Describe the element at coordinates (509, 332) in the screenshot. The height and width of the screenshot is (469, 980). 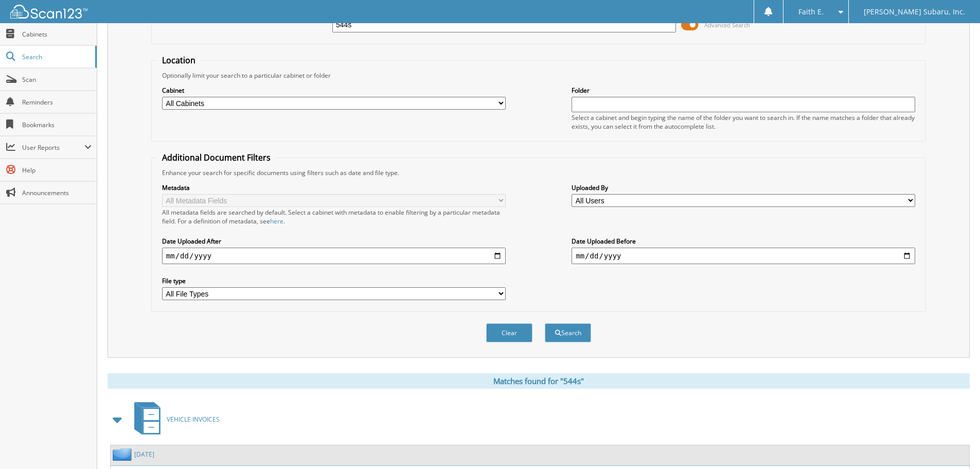
I see `button: Clear` at that location.